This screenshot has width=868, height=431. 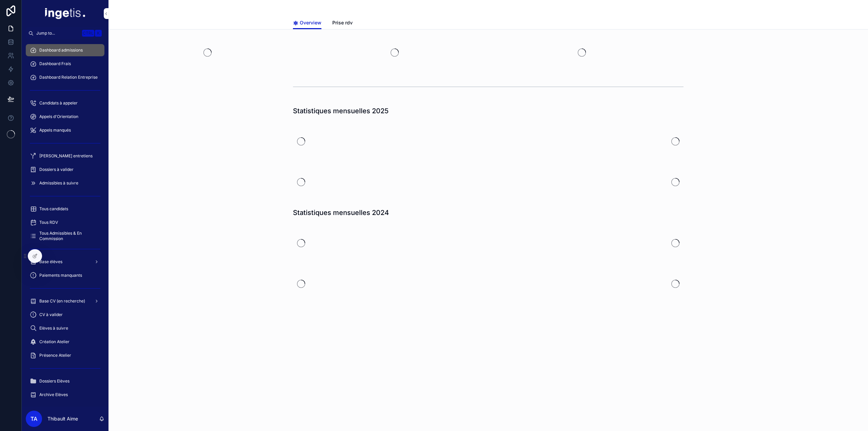 What do you see at coordinates (51, 262) in the screenshot?
I see `span: Base élèves` at bounding box center [51, 262].